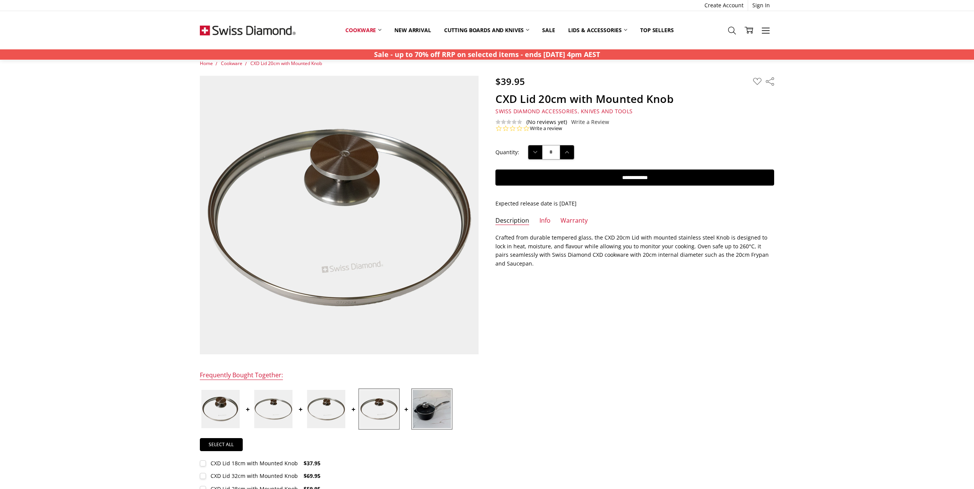 This screenshot has width=974, height=489. What do you see at coordinates (635, 99) in the screenshot?
I see `h1: CXD Lid 20cm with Mounted Knob` at bounding box center [635, 99].